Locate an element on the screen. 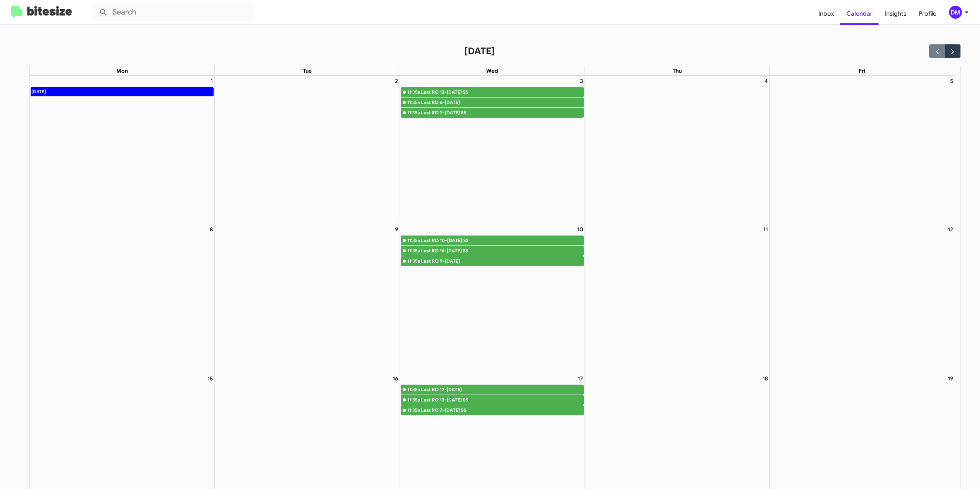 The image size is (980, 489). td: September 3, 2025 is located at coordinates (492, 150).